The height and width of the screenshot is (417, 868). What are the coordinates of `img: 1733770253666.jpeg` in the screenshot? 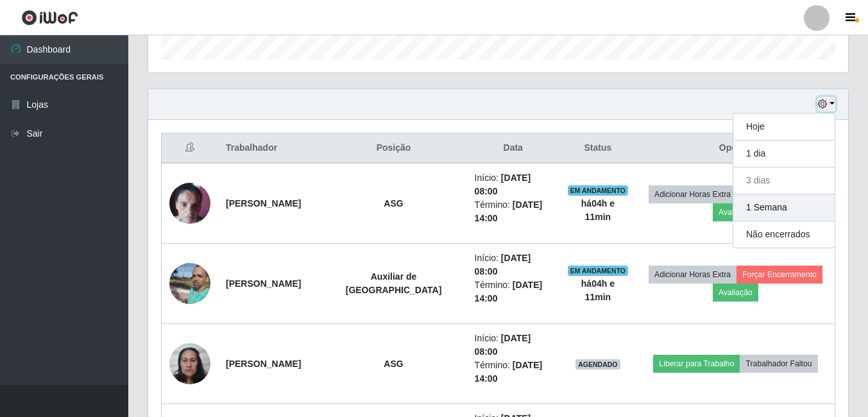 It's located at (190, 203).